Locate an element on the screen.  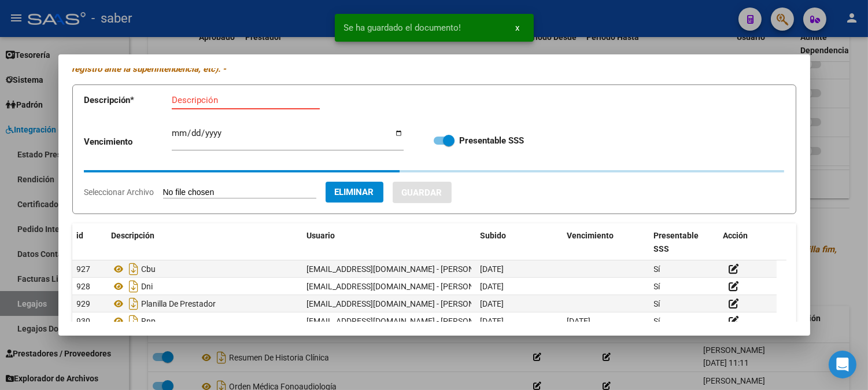
datatable-header-cell: Presentable SSS is located at coordinates (684, 242).